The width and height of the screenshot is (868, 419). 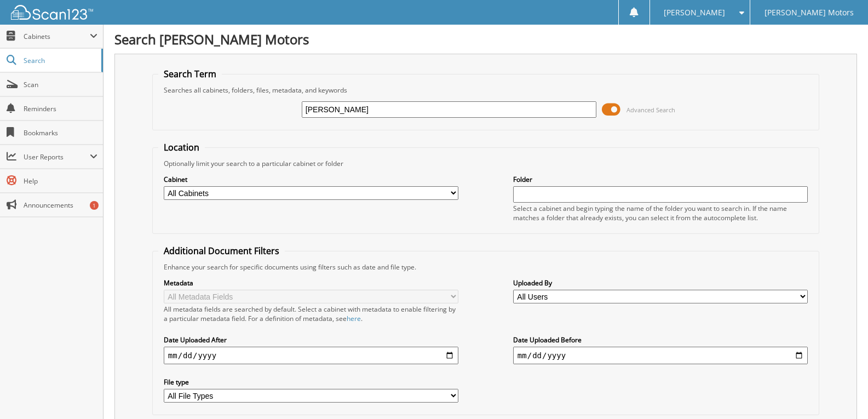 What do you see at coordinates (311, 340) in the screenshot?
I see `label: Date Uploaded After` at bounding box center [311, 340].